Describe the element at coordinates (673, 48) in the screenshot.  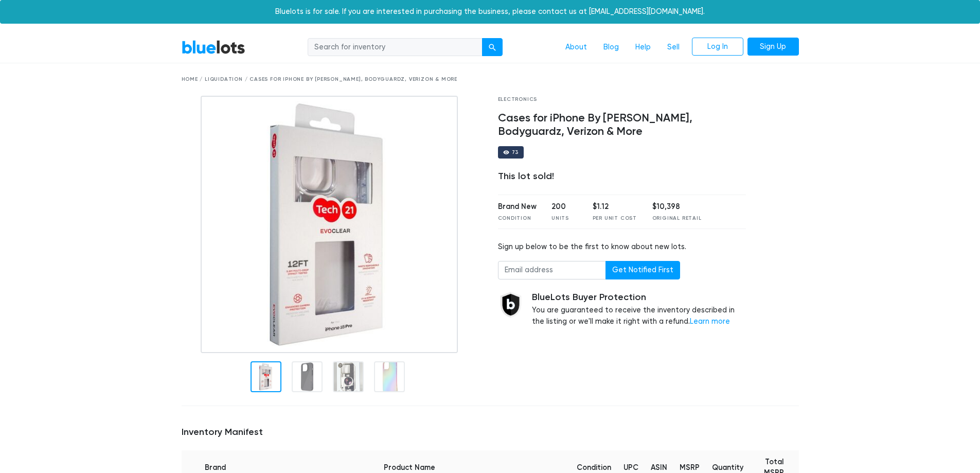
I see `a: Sell` at that location.